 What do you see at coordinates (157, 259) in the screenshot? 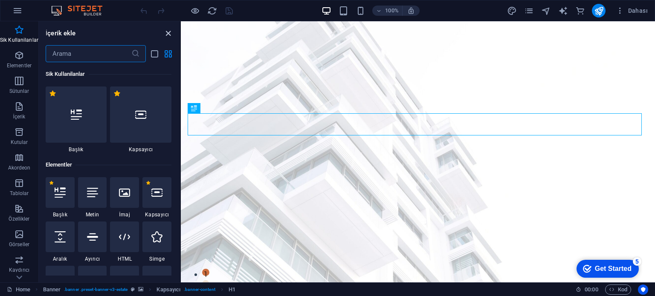
I see `span: Simge` at bounding box center [157, 259].